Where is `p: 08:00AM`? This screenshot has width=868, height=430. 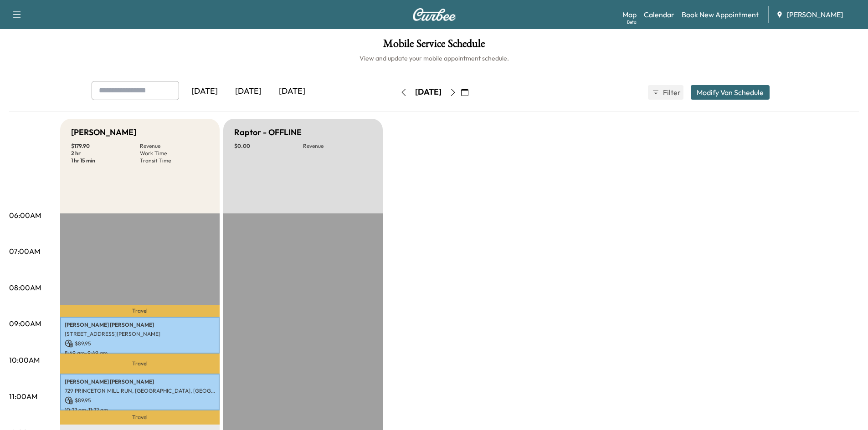 p: 08:00AM is located at coordinates (25, 288).